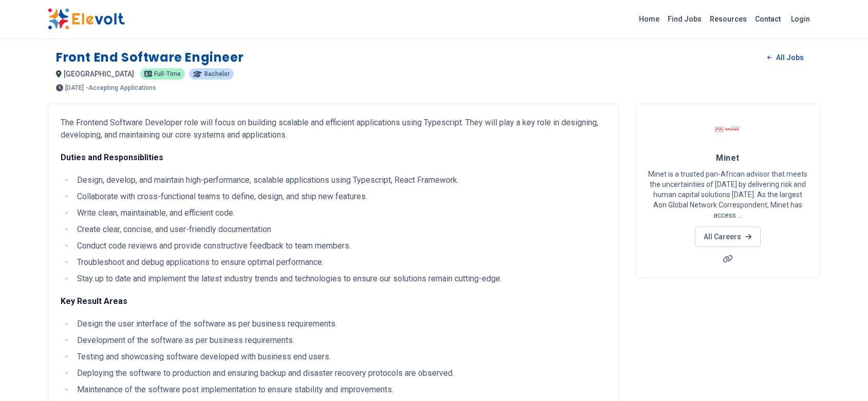 The width and height of the screenshot is (868, 401). What do you see at coordinates (800, 19) in the screenshot?
I see `a: Login` at bounding box center [800, 19].